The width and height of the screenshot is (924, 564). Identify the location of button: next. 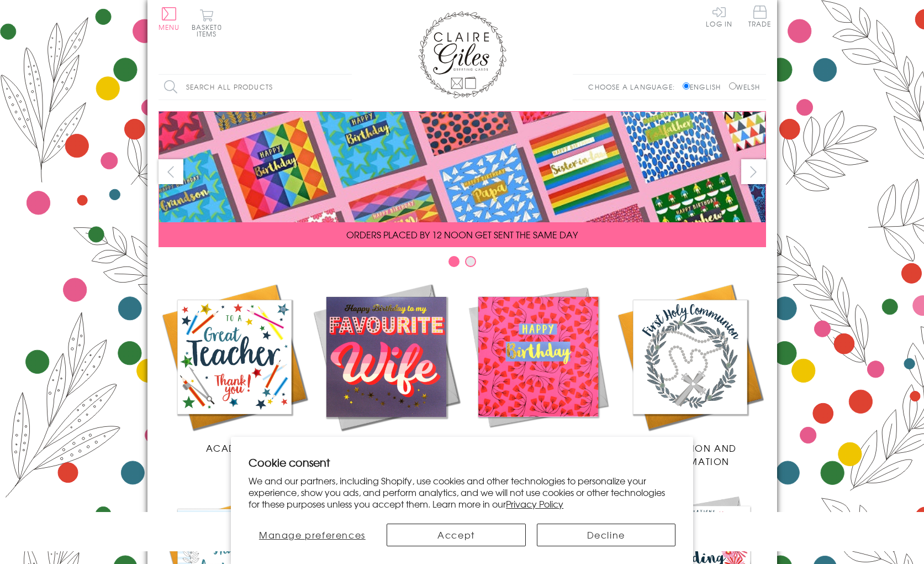
(753, 172).